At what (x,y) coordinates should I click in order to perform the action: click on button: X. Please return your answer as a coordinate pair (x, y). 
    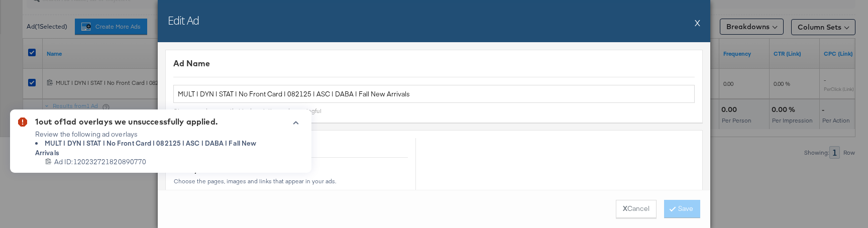
    Looking at the image, I should click on (697, 23).